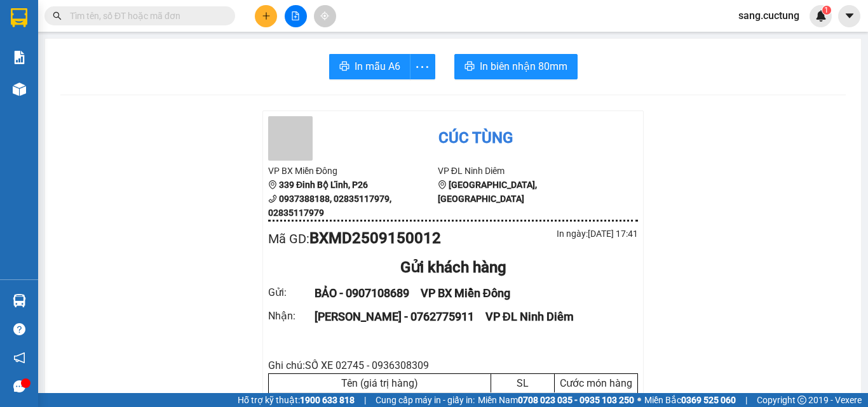  Describe the element at coordinates (769, 15) in the screenshot. I see `span: sang.cuctung` at that location.